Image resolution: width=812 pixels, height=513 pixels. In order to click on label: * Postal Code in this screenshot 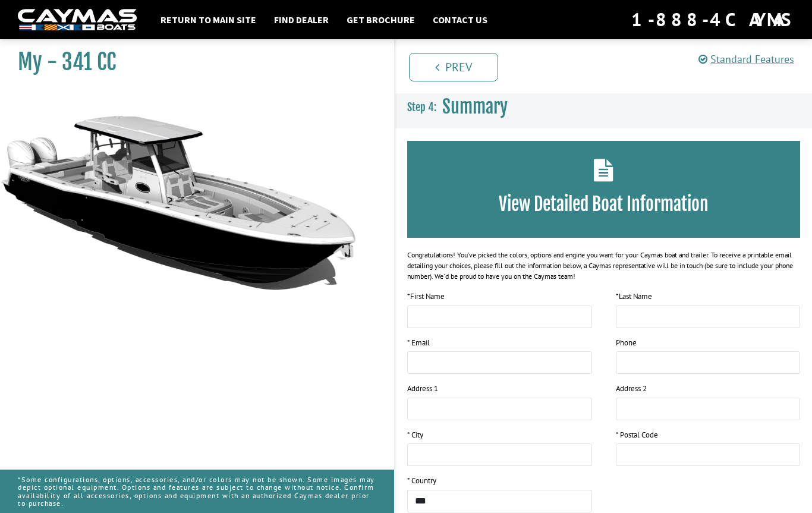, I will do `click(637, 435)`.